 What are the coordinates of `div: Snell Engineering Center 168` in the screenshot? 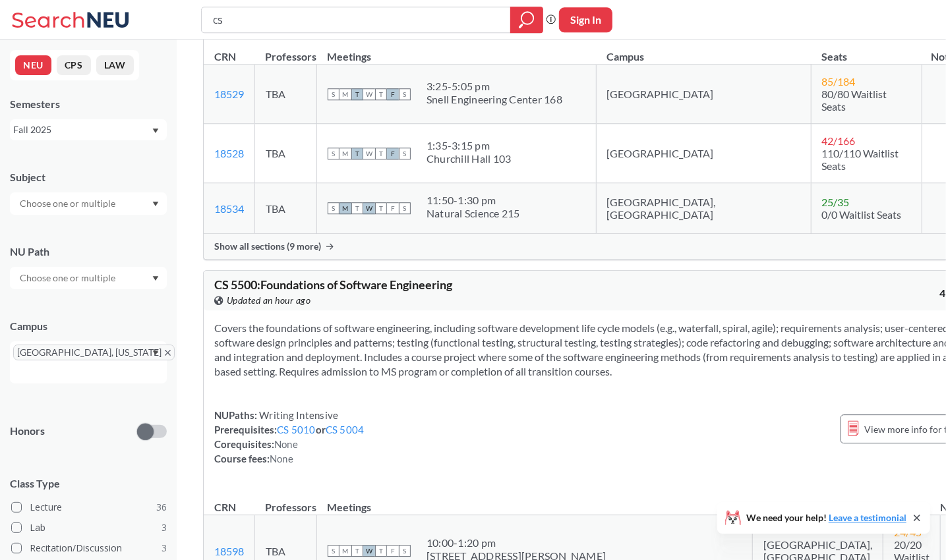 It's located at (495, 99).